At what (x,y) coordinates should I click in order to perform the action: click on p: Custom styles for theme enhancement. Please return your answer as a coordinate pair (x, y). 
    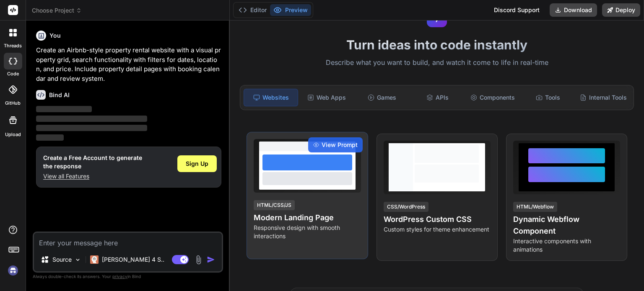
    Looking at the image, I should click on (437, 229).